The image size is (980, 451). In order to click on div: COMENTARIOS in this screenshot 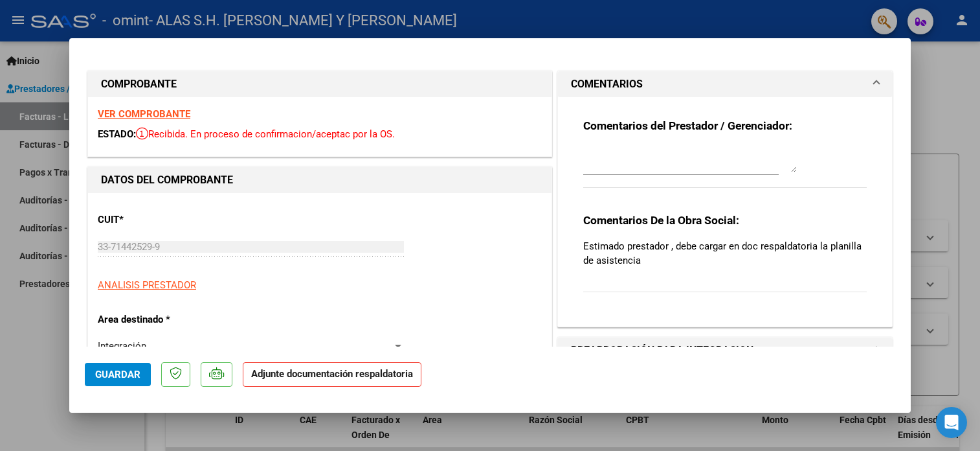, I will do `click(725, 212)`.